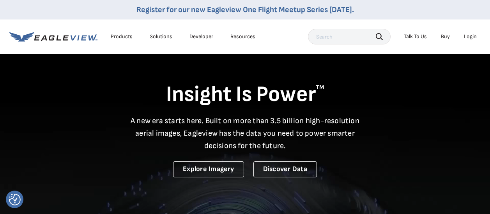 The image size is (490, 214). I want to click on div: Solutions, so click(161, 37).